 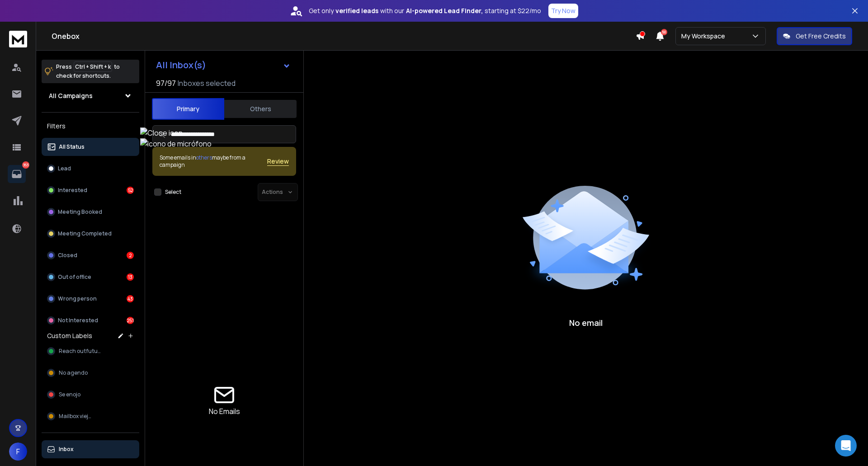 I want to click on h1: All Inbox(s), so click(x=181, y=65).